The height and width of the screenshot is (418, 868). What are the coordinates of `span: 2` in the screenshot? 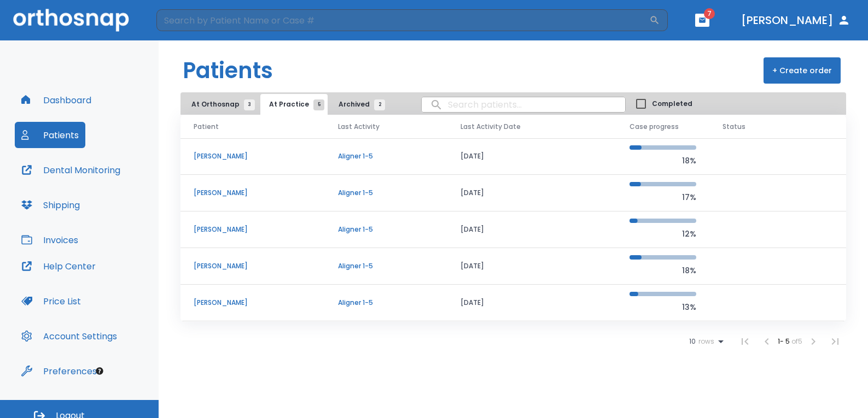 It's located at (380, 105).